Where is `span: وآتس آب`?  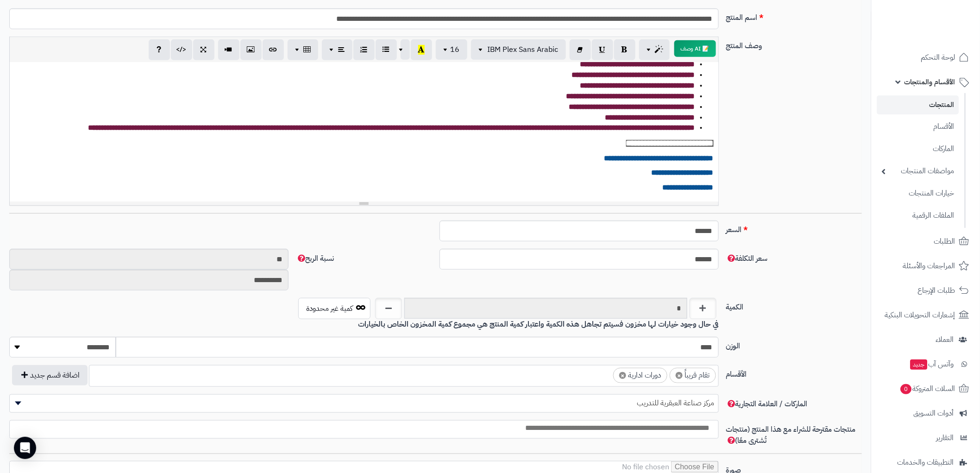
span: وآتس آب is located at coordinates (932, 364).